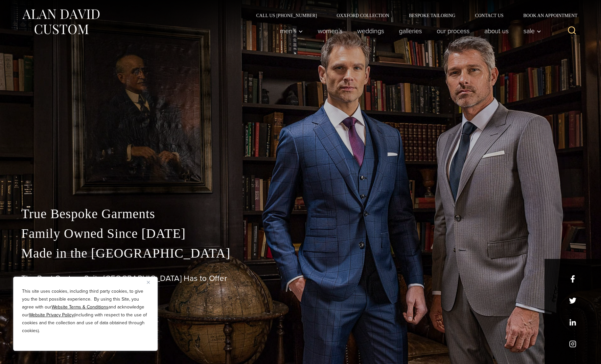 This screenshot has width=601, height=364. Describe the element at coordinates (80, 307) in the screenshot. I see `u: Website Terms & Conditions` at that location.